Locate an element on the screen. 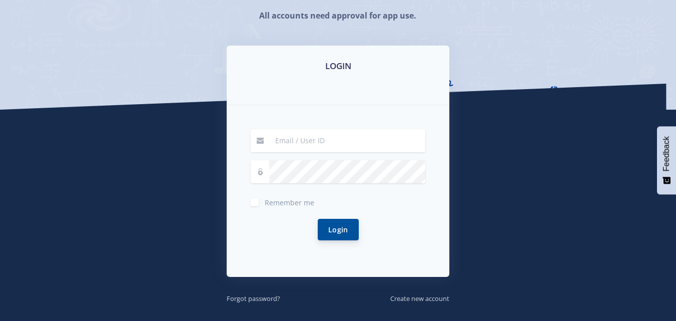 This screenshot has height=321, width=676. strong: All accounts need approval for app use. is located at coordinates (338, 16).